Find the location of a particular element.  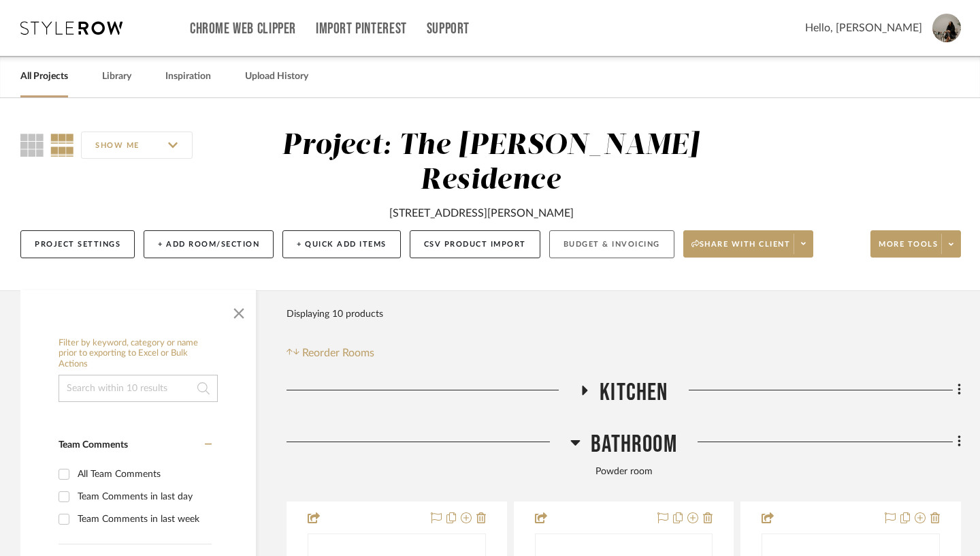

span: Kitchen is located at coordinates (633, 392).